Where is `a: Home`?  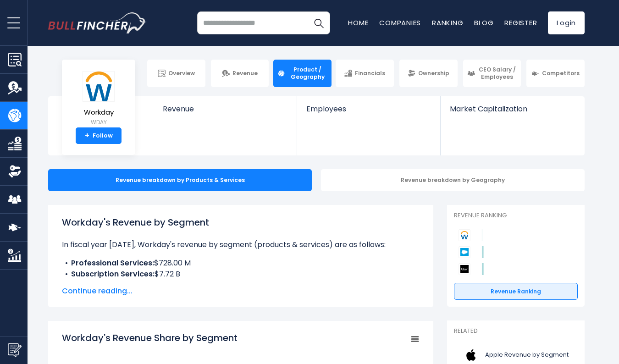 a: Home is located at coordinates (358, 22).